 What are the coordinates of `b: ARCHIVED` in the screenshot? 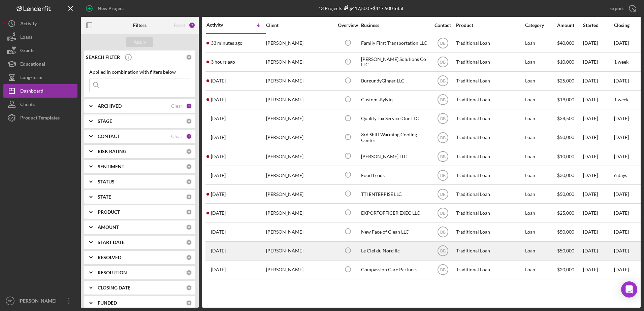 It's located at (110, 106).